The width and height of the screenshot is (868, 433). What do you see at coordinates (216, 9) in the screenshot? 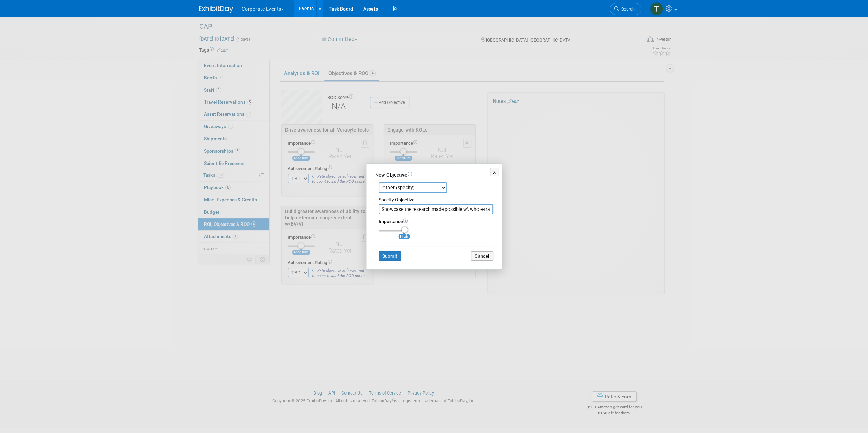
I see `img: ExhibitDay` at bounding box center [216, 9].